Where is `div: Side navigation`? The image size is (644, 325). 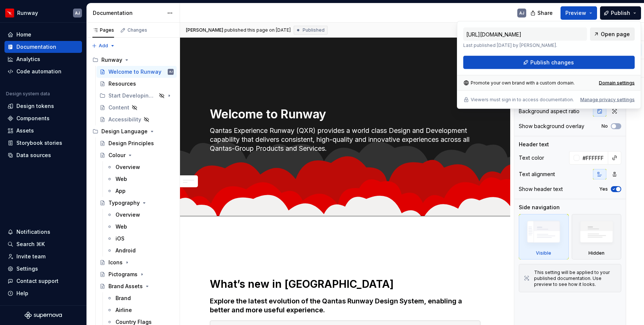 div: Side navigation is located at coordinates (539, 208).